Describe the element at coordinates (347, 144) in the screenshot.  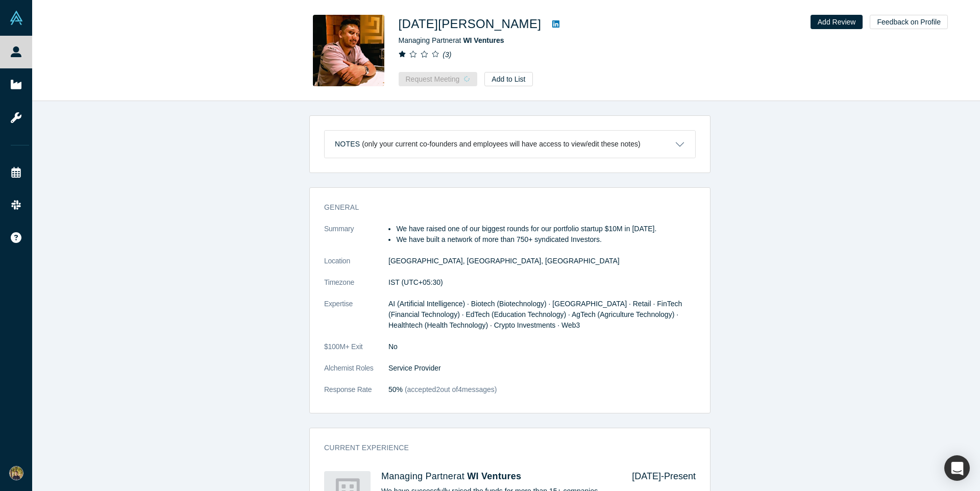
I see `h3: Notes` at that location.